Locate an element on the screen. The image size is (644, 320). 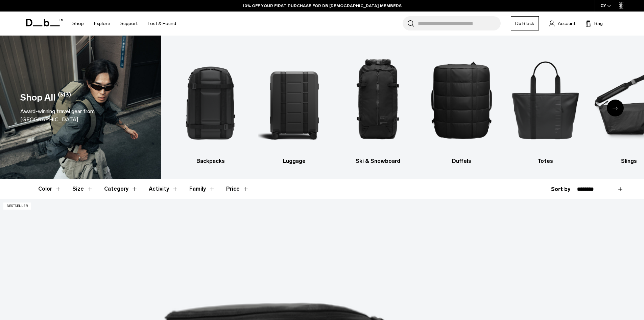
h3: Ski & Snowboard is located at coordinates (378, 161).